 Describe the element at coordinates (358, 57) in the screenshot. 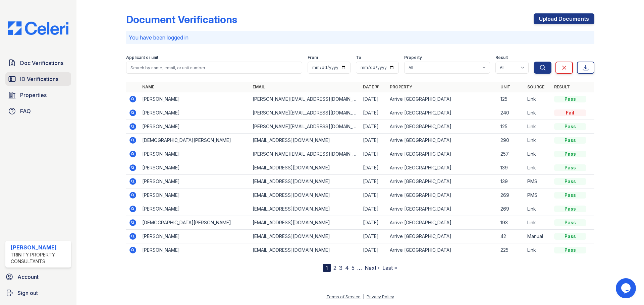

I see `label: To` at that location.